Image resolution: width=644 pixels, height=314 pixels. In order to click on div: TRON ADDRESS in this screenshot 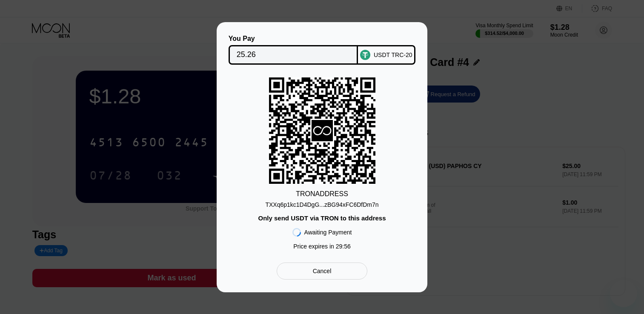, I will do `click(322, 195)`.